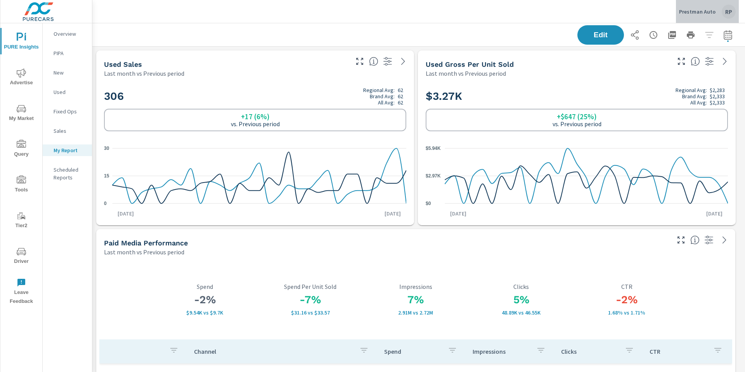  Describe the element at coordinates (69, 73) in the screenshot. I see `p: New` at that location.